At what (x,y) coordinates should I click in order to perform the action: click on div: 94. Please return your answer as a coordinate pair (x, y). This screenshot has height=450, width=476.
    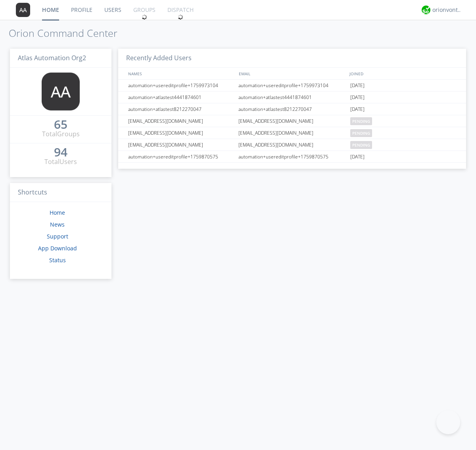
    Looking at the image, I should click on (61, 152).